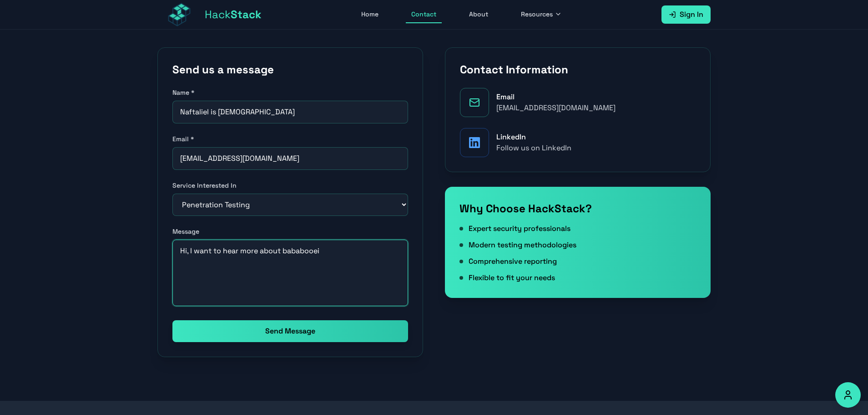  Describe the element at coordinates (290, 70) in the screenshot. I see `h2: Send us a message` at that location.